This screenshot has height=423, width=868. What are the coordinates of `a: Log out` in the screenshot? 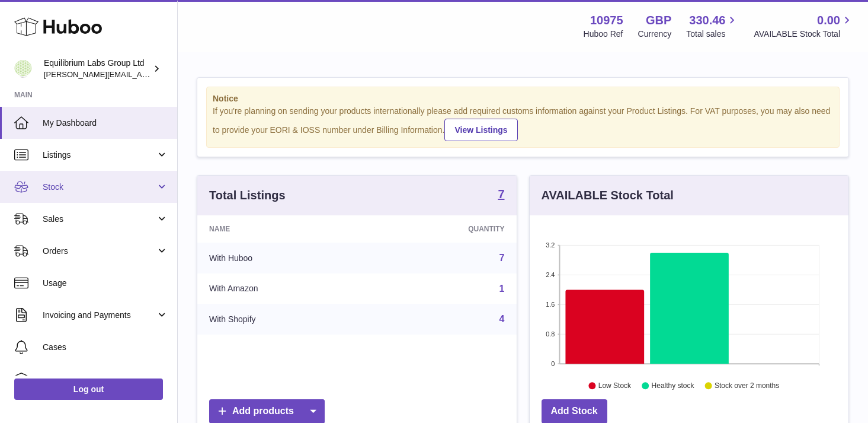 It's located at (88, 389).